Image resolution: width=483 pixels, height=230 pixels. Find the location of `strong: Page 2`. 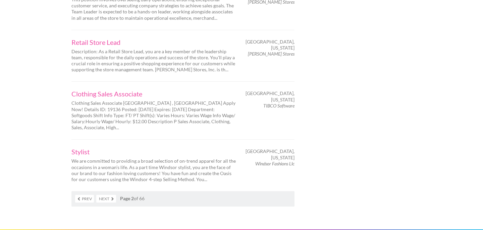

strong: Page 2 is located at coordinates (127, 198).